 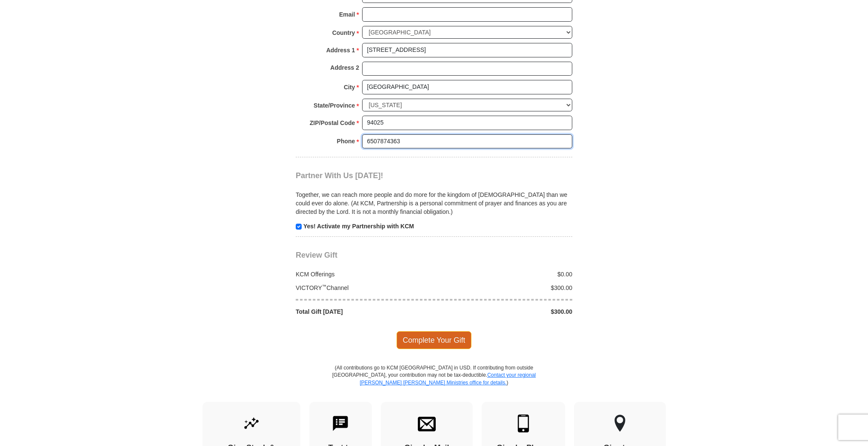 I want to click on img: give-by-stock.svg, so click(x=251, y=423).